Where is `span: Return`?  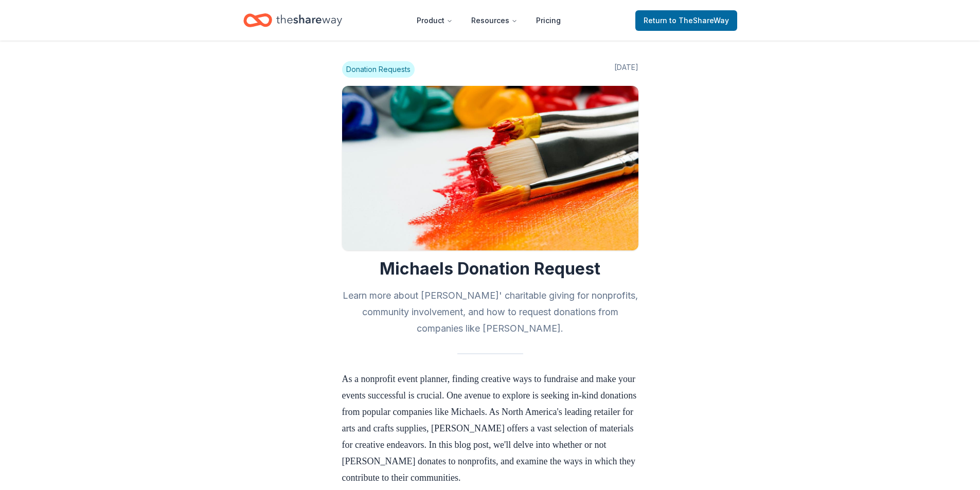
span: Return is located at coordinates (686, 20).